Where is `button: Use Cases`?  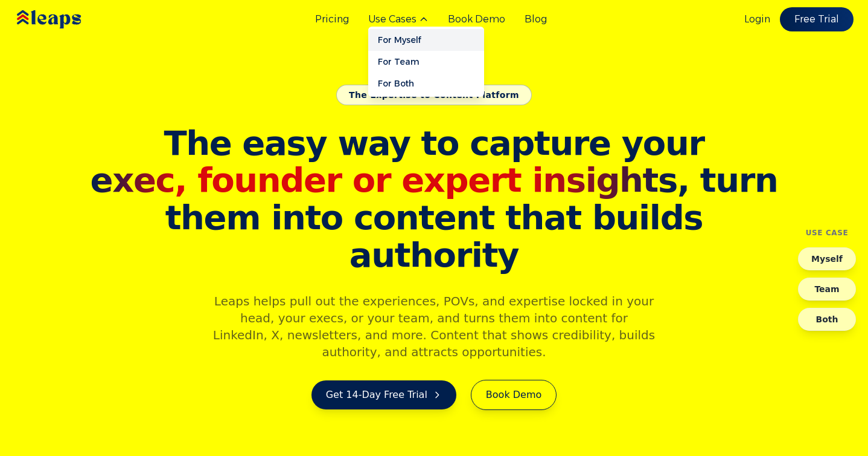
button: Use Cases is located at coordinates (399, 20).